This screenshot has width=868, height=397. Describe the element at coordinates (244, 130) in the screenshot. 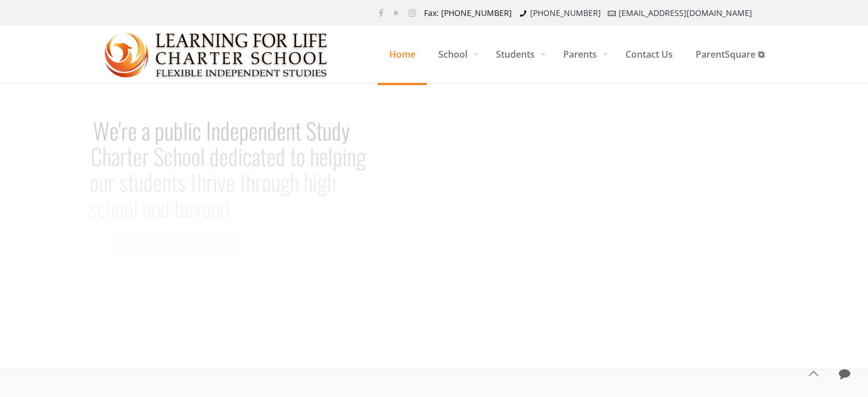

I see `div: p` at that location.